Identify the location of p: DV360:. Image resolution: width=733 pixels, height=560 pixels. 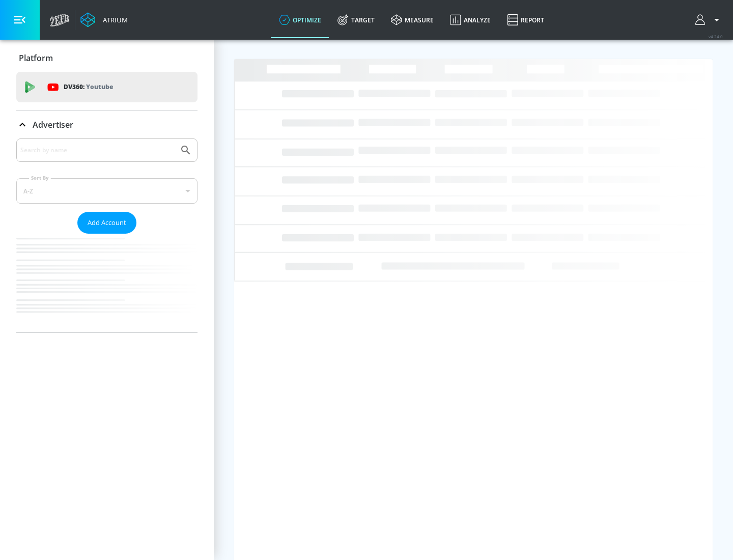
(88, 87).